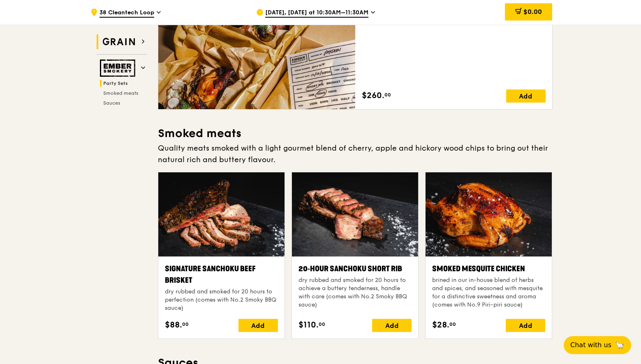 This screenshot has height=364, width=641. What do you see at coordinates (174, 326) in the screenshot?
I see `span: $88.` at bounding box center [174, 326].